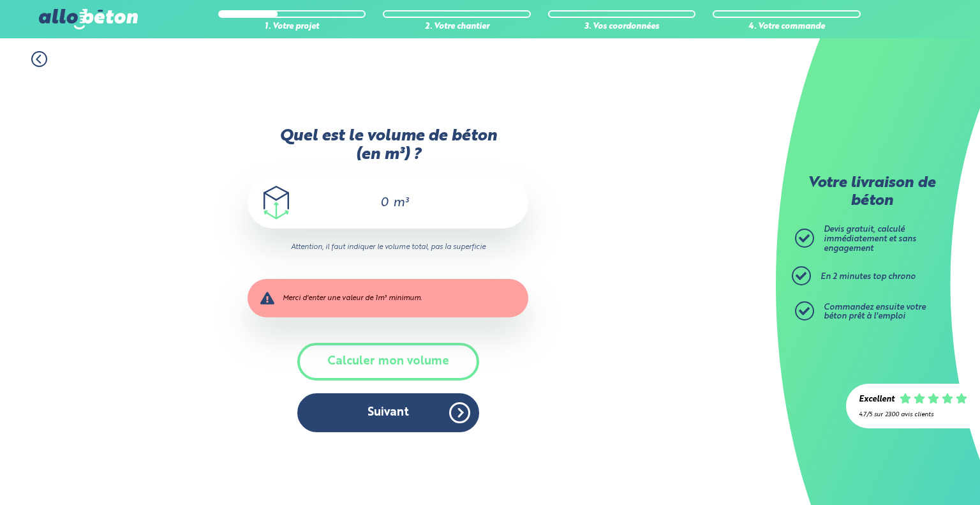  What do you see at coordinates (913, 414) in the screenshot?
I see `div: 4.7/5 sur 2300 avis clients` at bounding box center [913, 414].